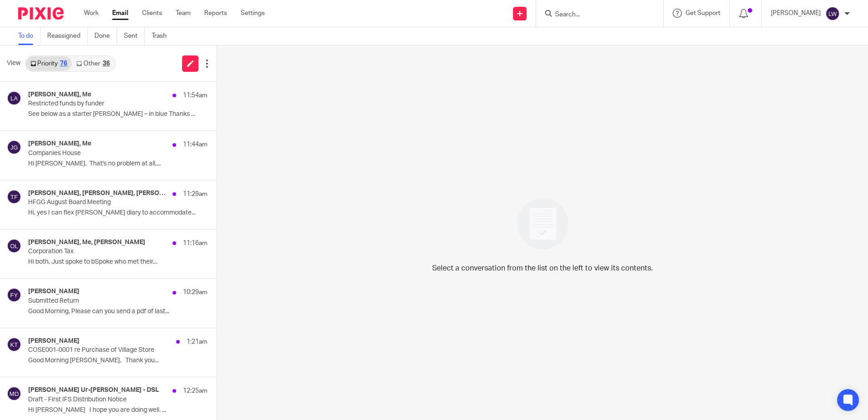  What do you see at coordinates (195, 96) in the screenshot?
I see `p: 11:54am` at bounding box center [195, 96].